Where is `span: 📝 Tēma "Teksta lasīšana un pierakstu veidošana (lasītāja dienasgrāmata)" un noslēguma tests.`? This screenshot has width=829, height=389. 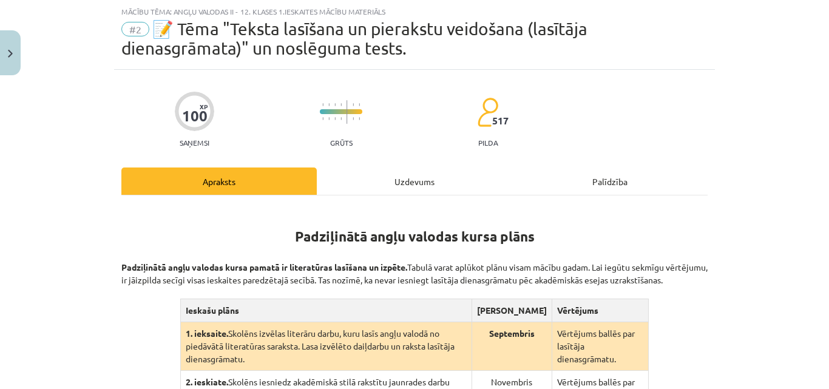 span: 📝 Tēma "Teksta lasīšana un pierakstu veidošana (lasītāja dienasgrāmata)" un noslēguma tests. is located at coordinates (354, 38).